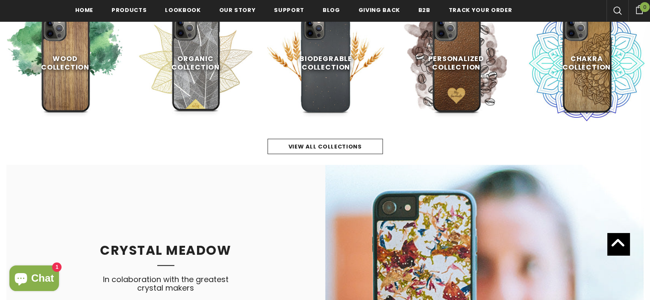  I want to click on inbox-online-store-chat: Shopify online store chat, so click(34, 280).